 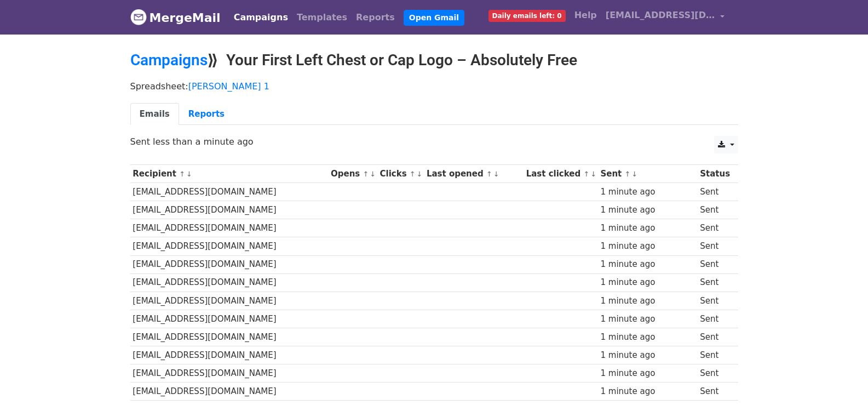 I want to click on a: Emails, so click(x=155, y=114).